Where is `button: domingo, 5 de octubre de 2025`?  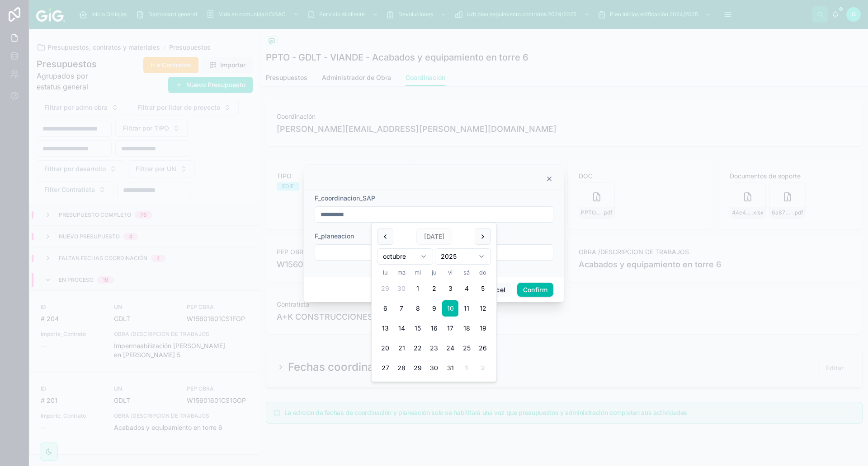 button: domingo, 5 de octubre de 2025 is located at coordinates (483, 288).